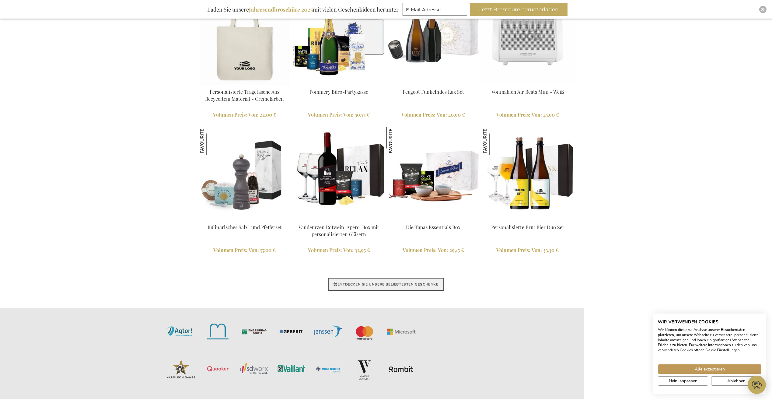 The height and width of the screenshot is (400, 772). Describe the element at coordinates (268, 250) in the screenshot. I see `span: 57,00 €` at that location.